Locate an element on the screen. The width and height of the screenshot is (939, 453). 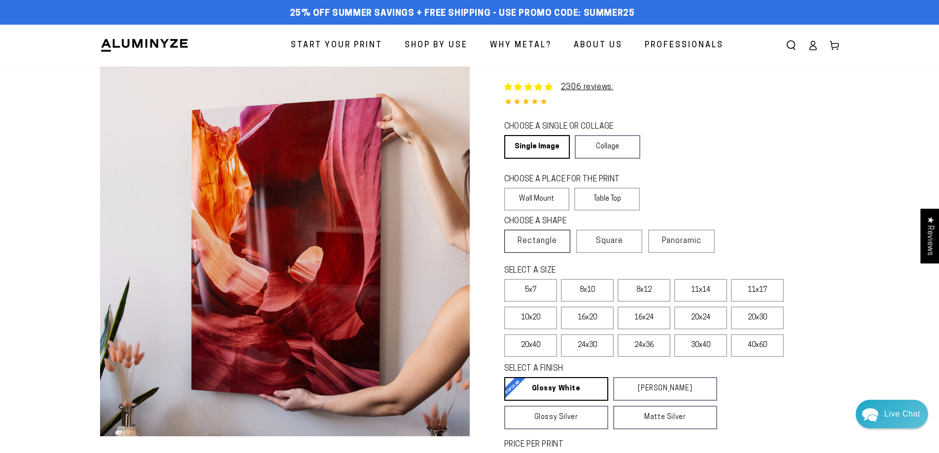
span: Square is located at coordinates (609, 241).